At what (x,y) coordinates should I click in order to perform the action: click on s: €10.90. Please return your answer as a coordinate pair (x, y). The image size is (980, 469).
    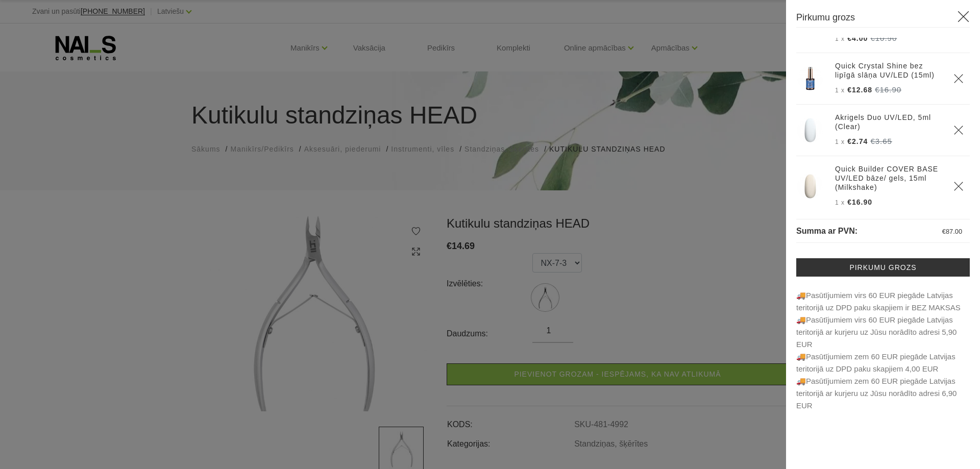
    Looking at the image, I should click on (884, 38).